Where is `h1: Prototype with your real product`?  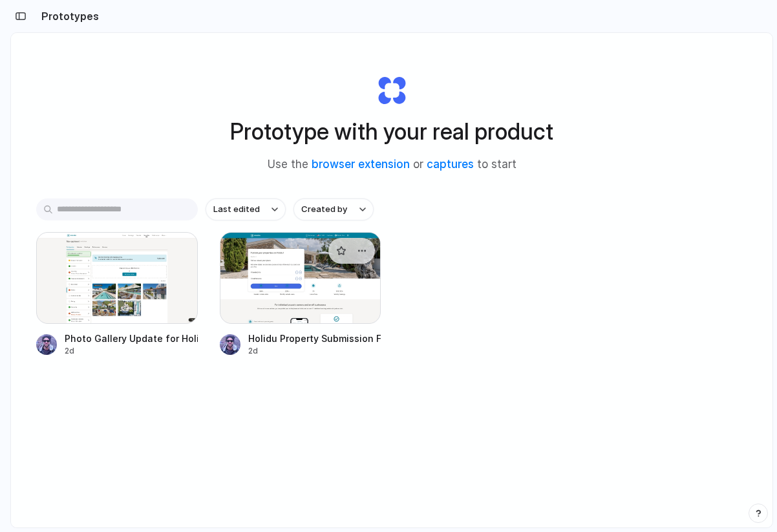
h1: Prototype with your real product is located at coordinates (391, 131).